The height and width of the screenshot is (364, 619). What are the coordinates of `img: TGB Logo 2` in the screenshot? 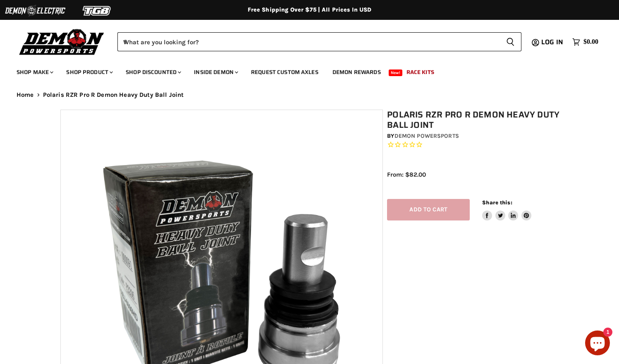 It's located at (97, 11).